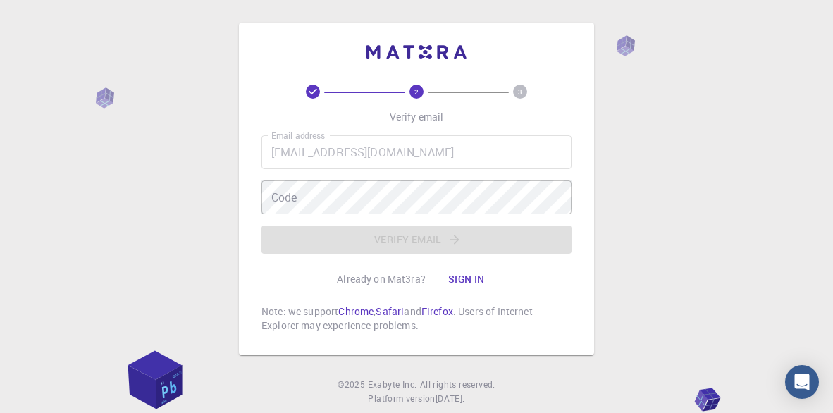 Image resolution: width=833 pixels, height=413 pixels. Describe the element at coordinates (466, 279) in the screenshot. I see `button: Sign in` at that location.